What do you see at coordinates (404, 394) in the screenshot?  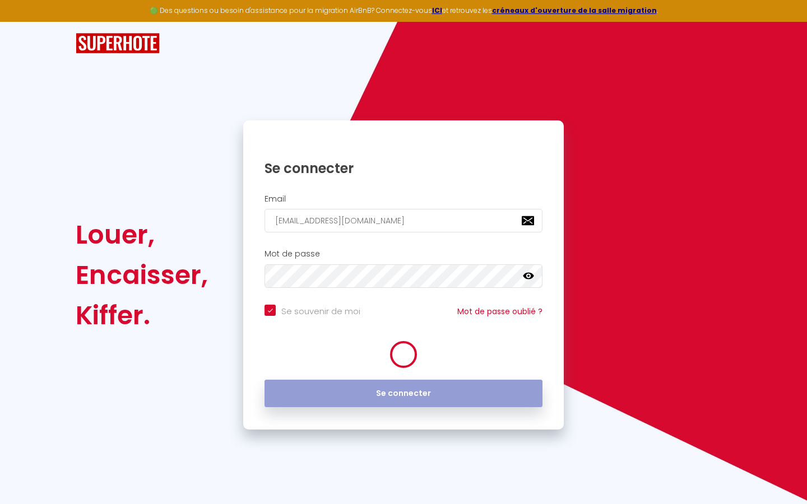 I see `button: Se connecter` at bounding box center [404, 394].